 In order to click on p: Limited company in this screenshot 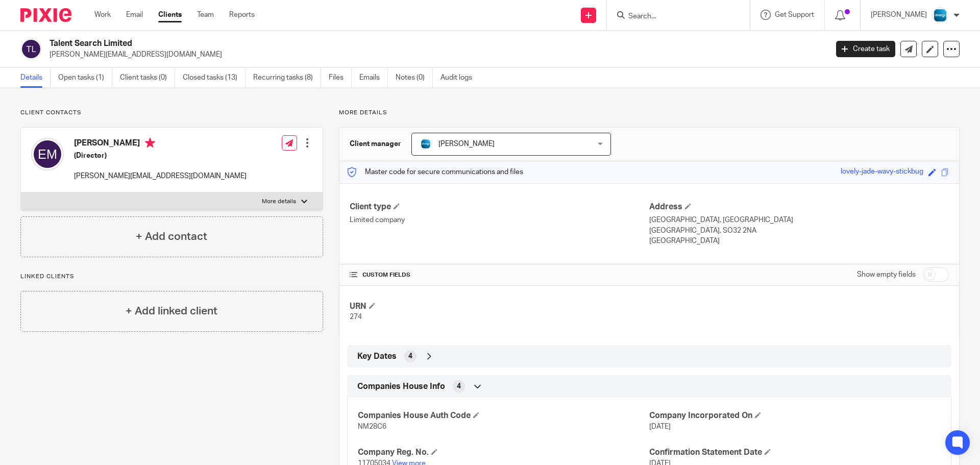, I will do `click(499, 220)`.